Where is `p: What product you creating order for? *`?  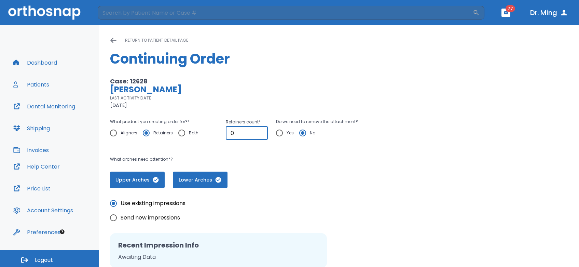
p: What product you creating order for? * is located at coordinates (157, 122).